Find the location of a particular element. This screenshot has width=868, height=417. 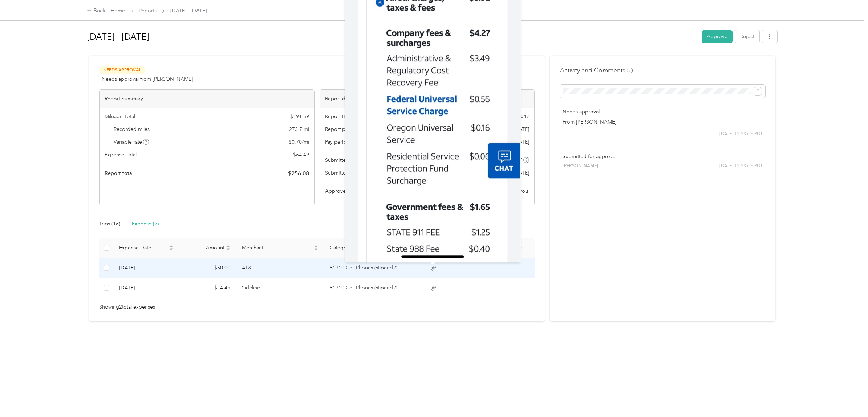

th: Amount is located at coordinates (208, 248).